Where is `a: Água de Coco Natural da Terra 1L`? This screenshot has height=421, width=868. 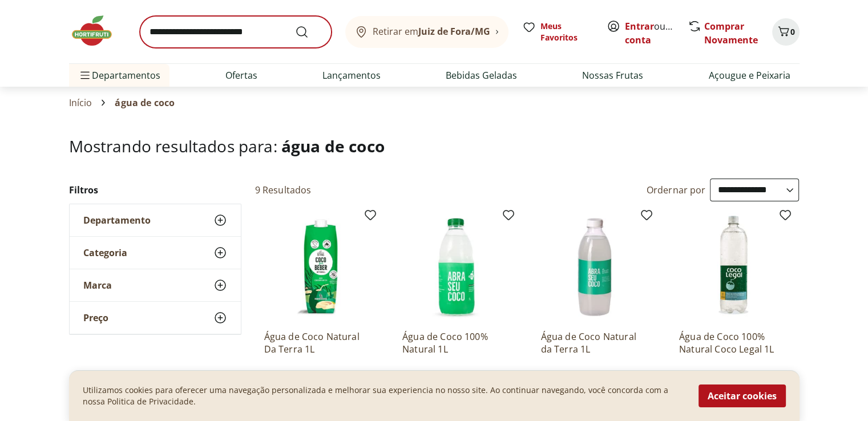
a: Água de Coco Natural da Terra 1L is located at coordinates (594, 343).